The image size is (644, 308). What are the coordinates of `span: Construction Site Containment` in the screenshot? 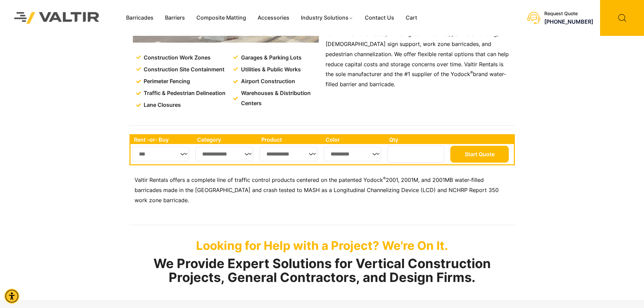 It's located at (184, 70).